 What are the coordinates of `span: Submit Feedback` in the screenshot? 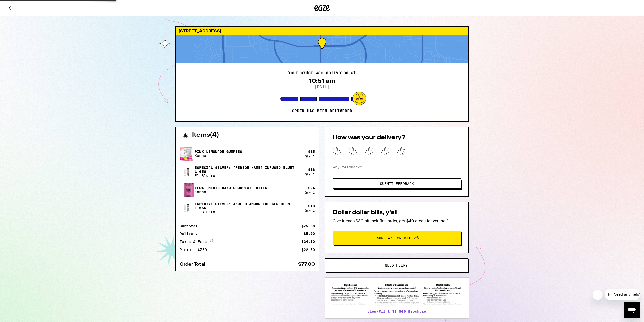 It's located at (396, 184).